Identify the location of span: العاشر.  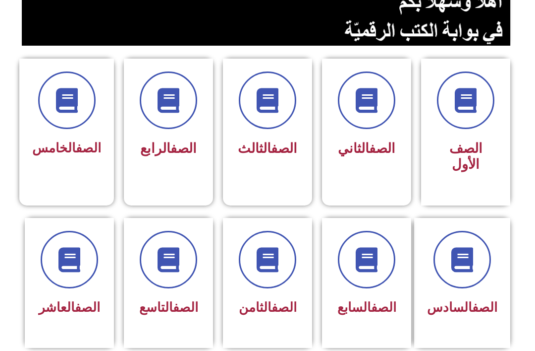
(69, 307).